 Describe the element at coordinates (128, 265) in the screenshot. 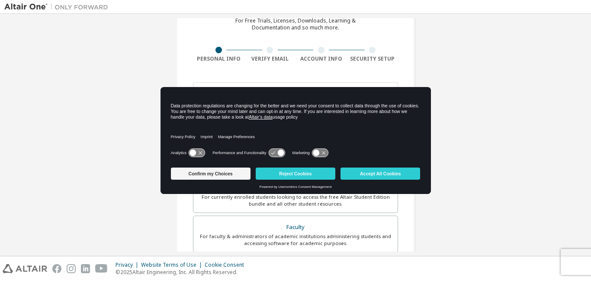

I see `div: Privacy` at that location.